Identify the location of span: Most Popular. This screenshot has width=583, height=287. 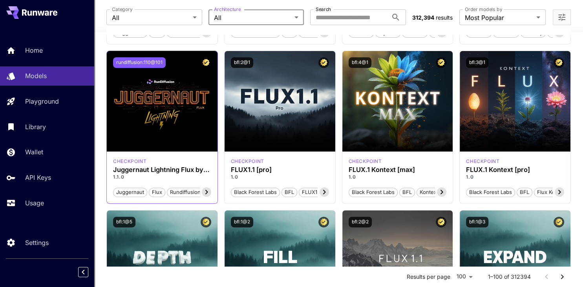
(499, 18).